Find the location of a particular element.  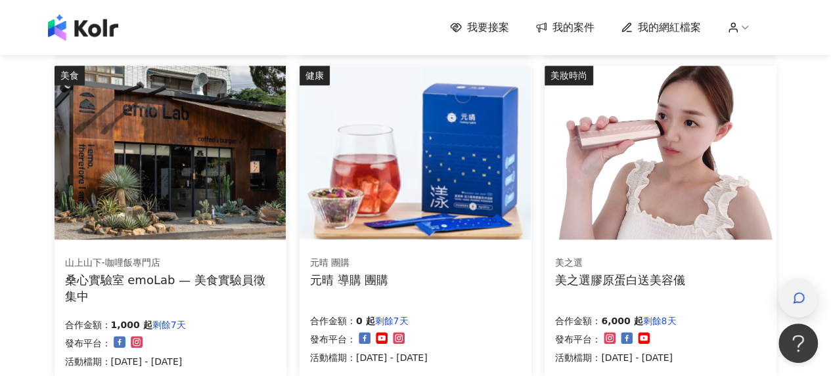

div: 元晴 導購 團購 is located at coordinates (349, 280).